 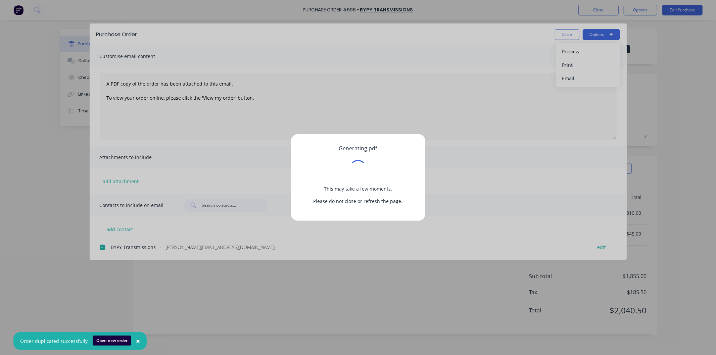 I want to click on button: Close, so click(x=138, y=342).